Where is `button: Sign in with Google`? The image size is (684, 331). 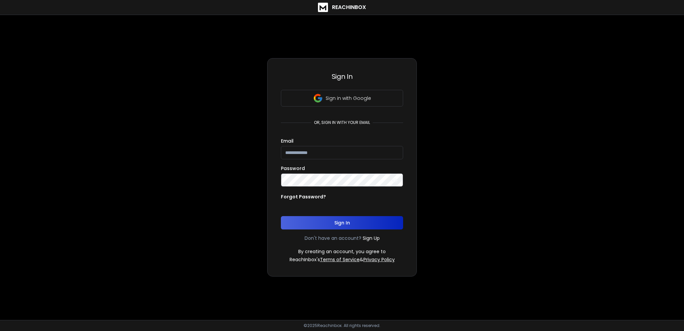
button: Sign in with Google is located at coordinates (342, 98).